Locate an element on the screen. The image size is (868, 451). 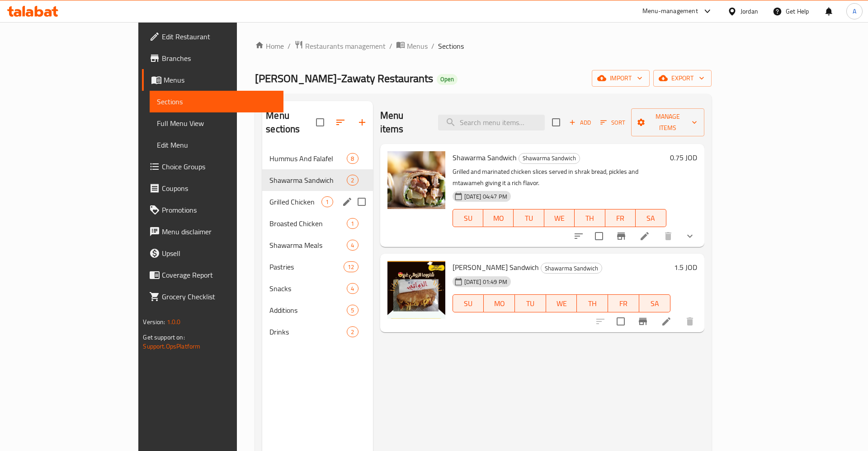
span: Additions is located at coordinates (308, 310).